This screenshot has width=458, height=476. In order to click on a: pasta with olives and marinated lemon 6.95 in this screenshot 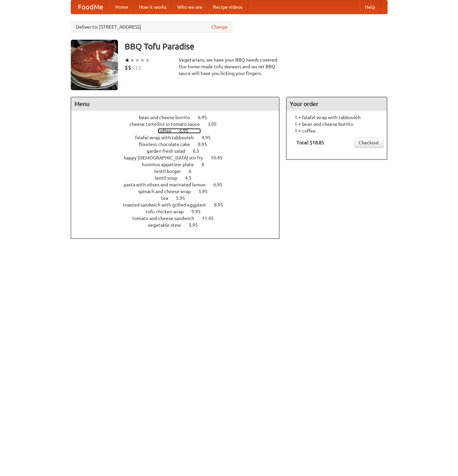, I will do `click(179, 185)`.